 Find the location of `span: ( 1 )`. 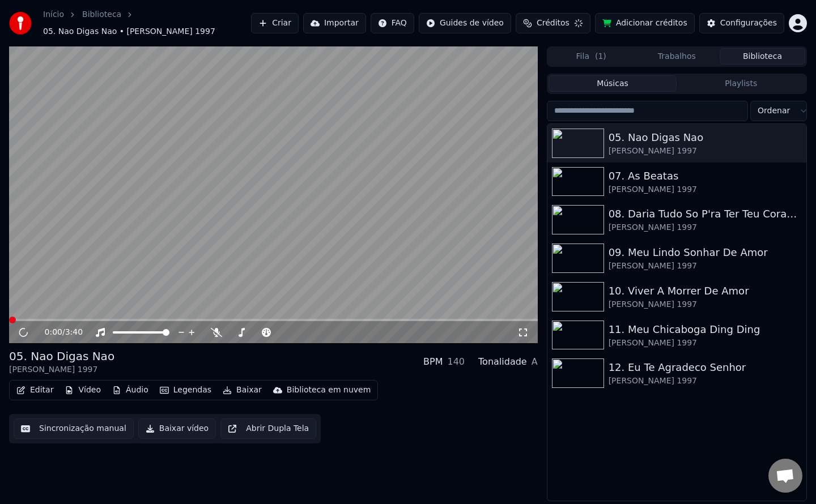

span: ( 1 ) is located at coordinates (600, 56).